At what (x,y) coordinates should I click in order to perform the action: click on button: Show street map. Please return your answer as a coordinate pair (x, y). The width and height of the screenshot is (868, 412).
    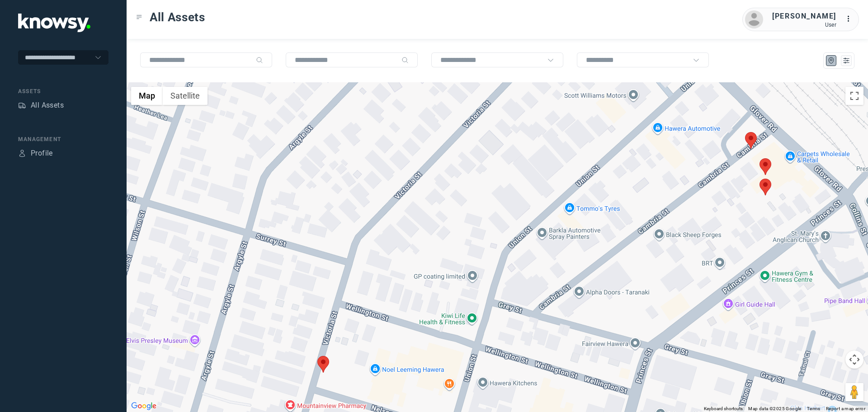
    Looking at the image, I should click on (147, 96).